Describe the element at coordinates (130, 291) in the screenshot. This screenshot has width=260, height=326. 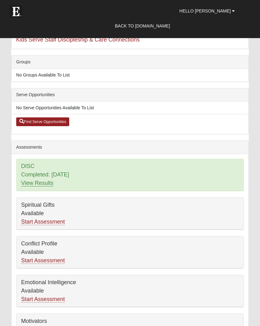
I see `div: Emotional Intelligence Available` at that location.